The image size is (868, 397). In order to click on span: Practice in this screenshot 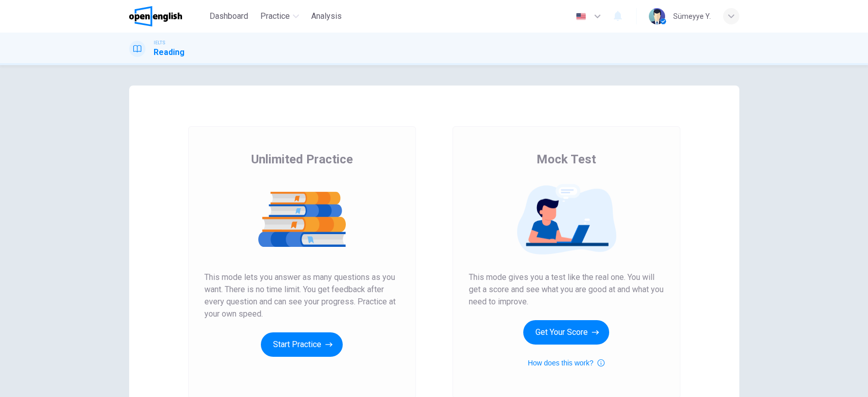, I will do `click(275, 17)`.